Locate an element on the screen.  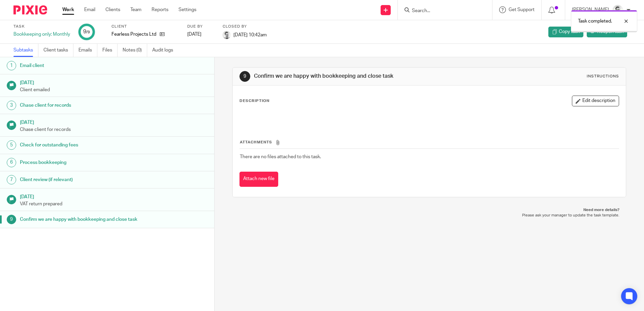
a: Clients is located at coordinates (113, 10).